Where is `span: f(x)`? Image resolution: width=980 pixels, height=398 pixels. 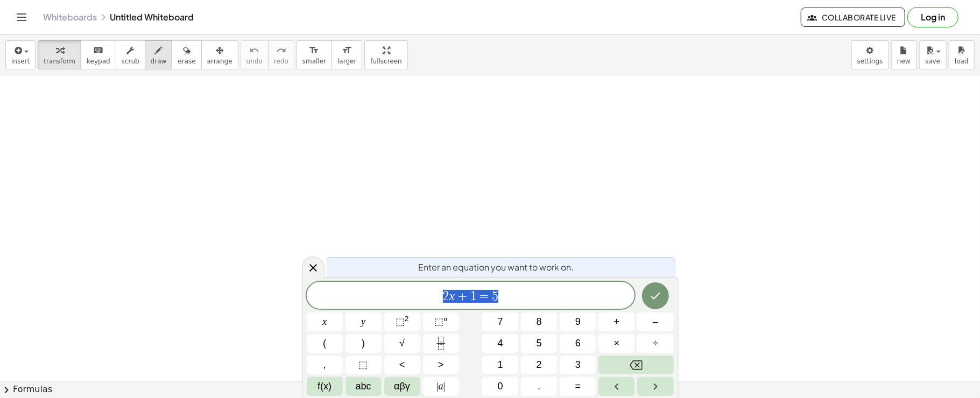 span: f(x) is located at coordinates (325, 387).